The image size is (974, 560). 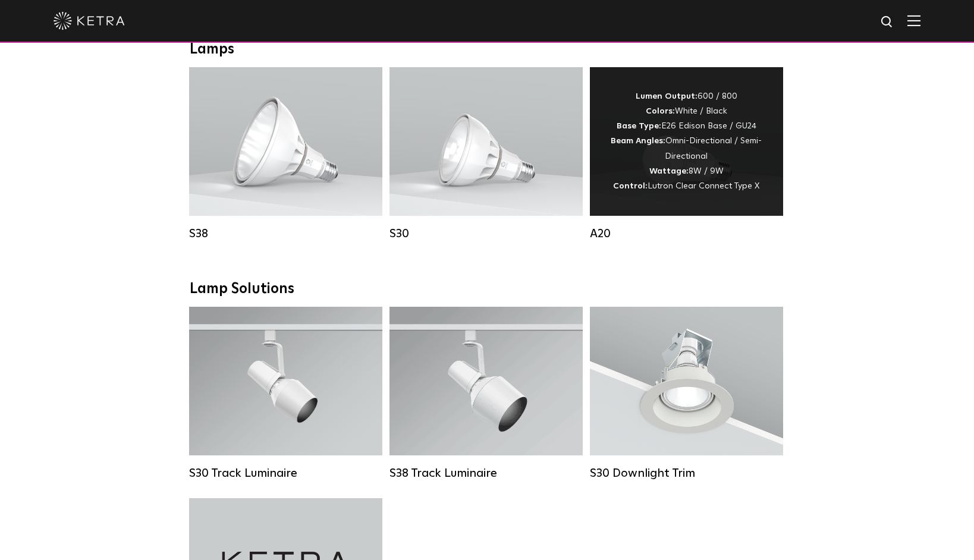 I want to click on div: S30 Downlight Trim, so click(x=686, y=473).